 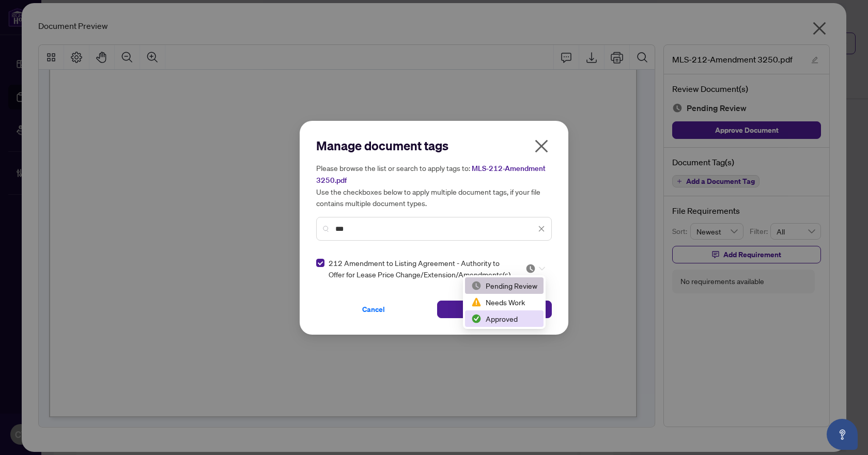 I want to click on button: Cancel, so click(x=373, y=309).